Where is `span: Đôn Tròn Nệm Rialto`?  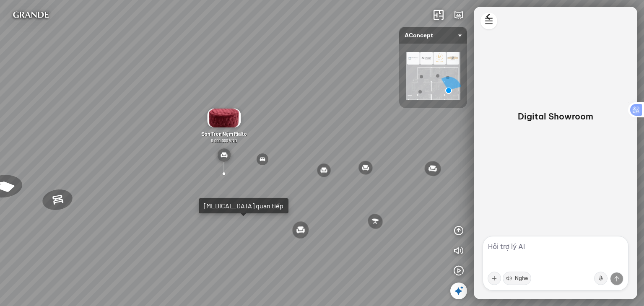 span: Đôn Tròn Nệm Rialto is located at coordinates (224, 133).